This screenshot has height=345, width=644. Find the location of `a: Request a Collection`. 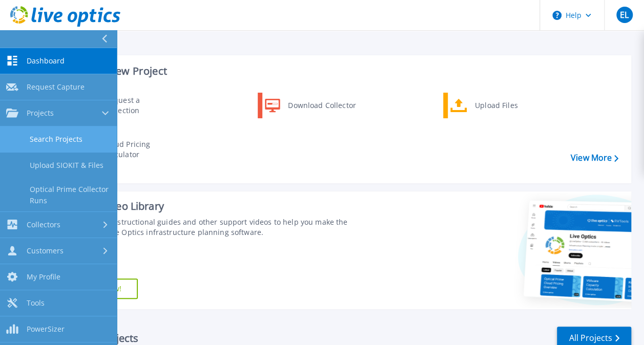

a: Request a Collection is located at coordinates (124, 105).